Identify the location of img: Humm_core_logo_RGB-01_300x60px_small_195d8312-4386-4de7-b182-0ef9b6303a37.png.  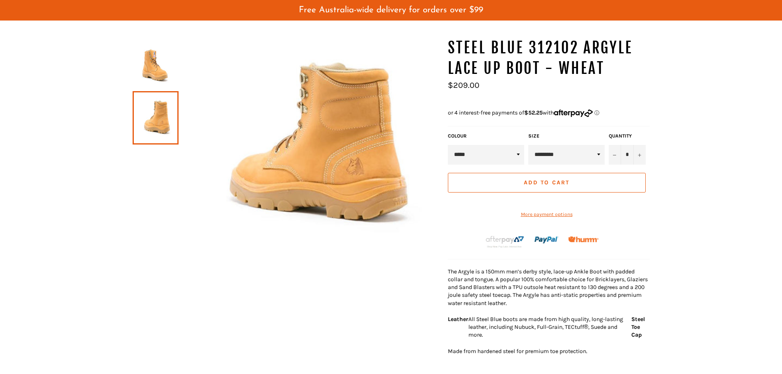
(583, 239).